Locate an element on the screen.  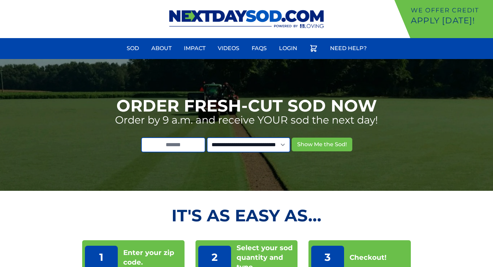
p: Order by 9 a.m. and receive YOUR sod the next day! is located at coordinates (247, 120).